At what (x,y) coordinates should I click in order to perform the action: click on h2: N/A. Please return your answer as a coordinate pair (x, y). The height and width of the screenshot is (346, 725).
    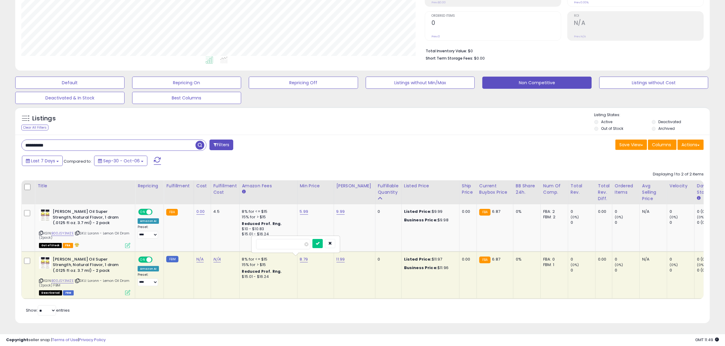
    Looking at the image, I should click on (638, 23).